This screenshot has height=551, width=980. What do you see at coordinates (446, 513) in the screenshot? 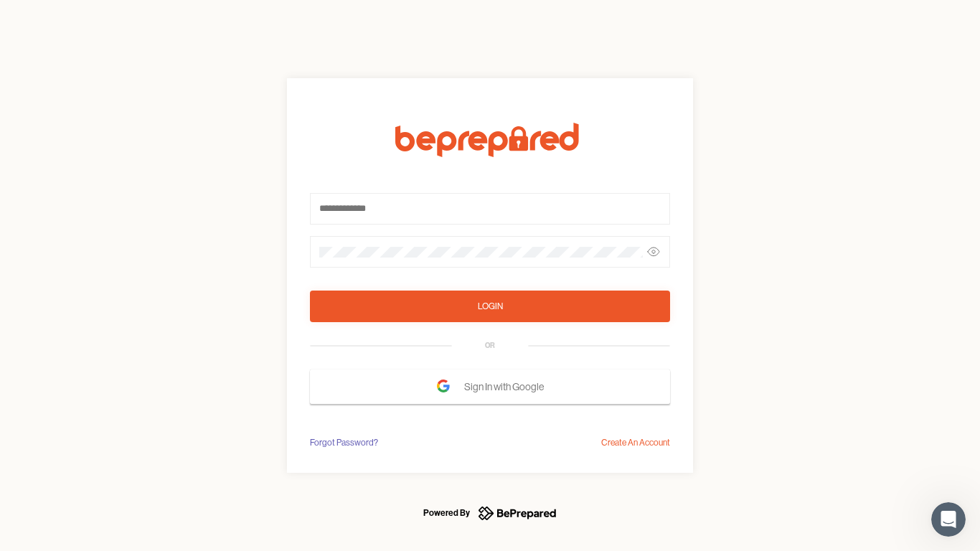
I see `div: Powered By` at bounding box center [446, 513].